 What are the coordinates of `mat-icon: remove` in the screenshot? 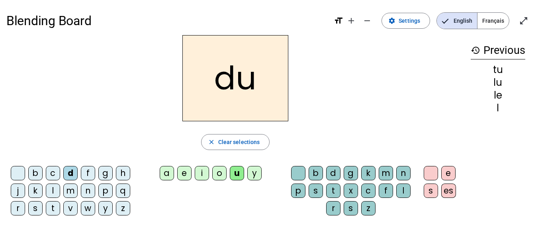 It's located at (367, 21).